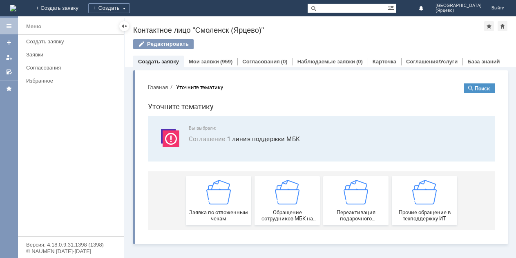  What do you see at coordinates (195, 62) in the screenshot?
I see `span: 1 линия поддержки МБК` at bounding box center [195, 62].